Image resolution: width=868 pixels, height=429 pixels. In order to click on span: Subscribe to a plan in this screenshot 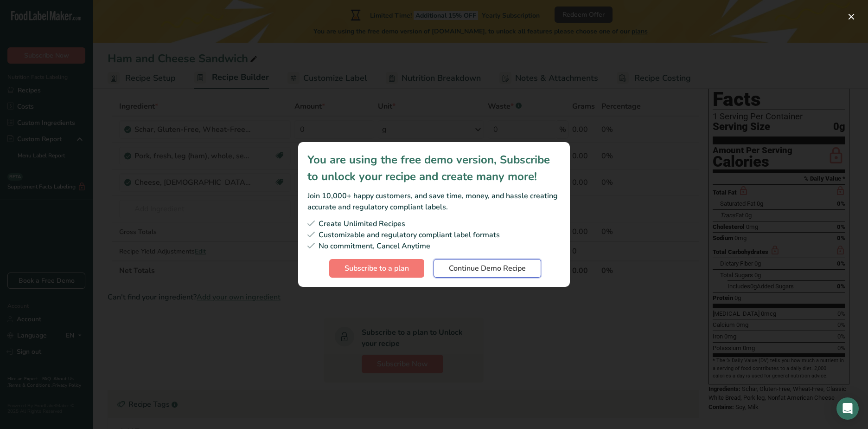, I will do `click(377, 268)`.